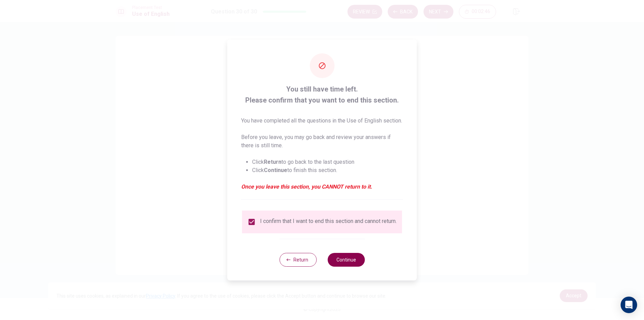 This screenshot has height=320, width=644. What do you see at coordinates (276, 170) in the screenshot?
I see `strong: Continue` at bounding box center [276, 170].